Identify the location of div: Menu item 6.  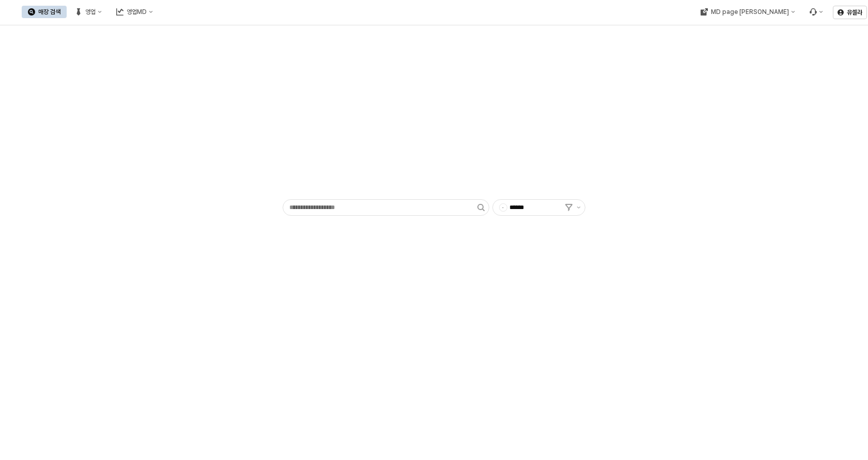
(816, 11).